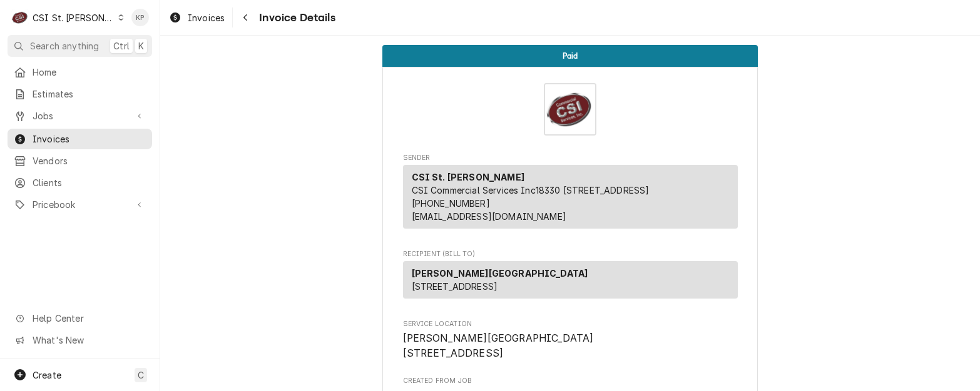 The height and width of the screenshot is (391, 980). I want to click on div: C, so click(20, 17).